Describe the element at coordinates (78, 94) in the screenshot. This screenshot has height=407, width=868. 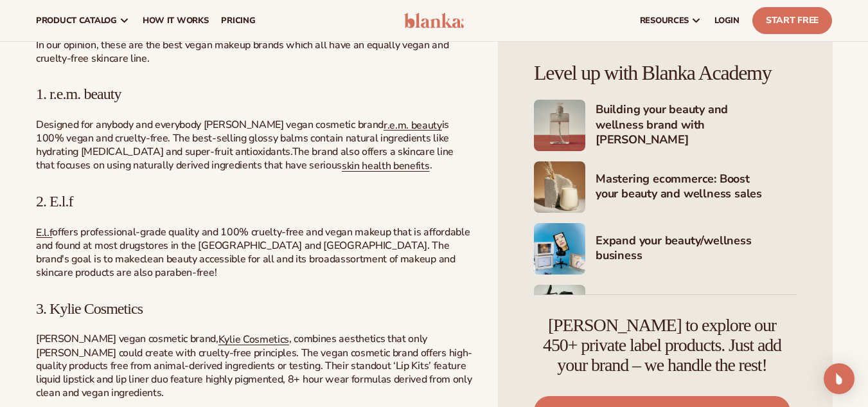
I see `span: 1. r.e.m. beauty` at that location.